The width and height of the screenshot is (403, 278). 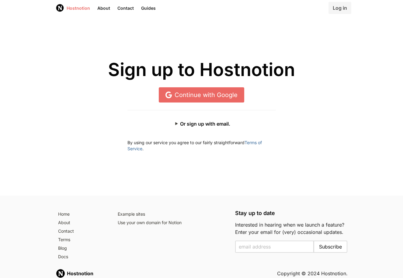 What do you see at coordinates (80, 273) in the screenshot?
I see `strong: Hostnotion` at bounding box center [80, 273].